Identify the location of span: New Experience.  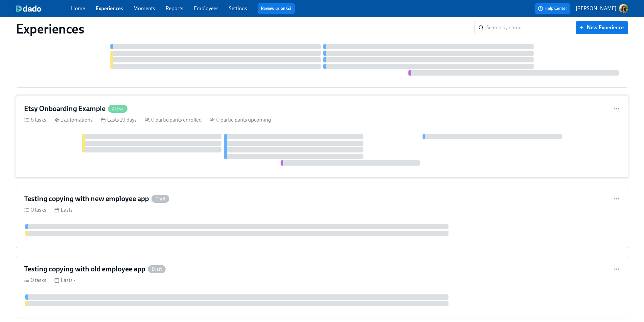
(602, 28).